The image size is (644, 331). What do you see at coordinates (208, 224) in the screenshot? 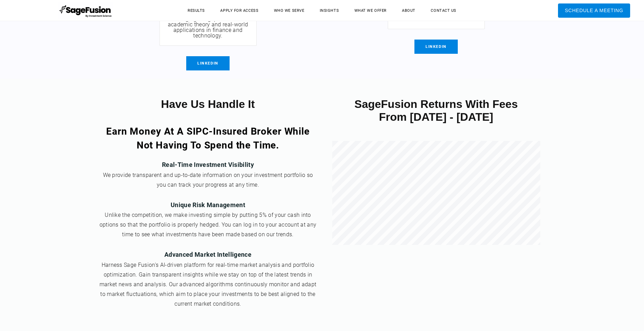
I see `font: Unlike the competition, we make investing simple by putting 5% of your cash into options so that ...` at bounding box center [208, 224].